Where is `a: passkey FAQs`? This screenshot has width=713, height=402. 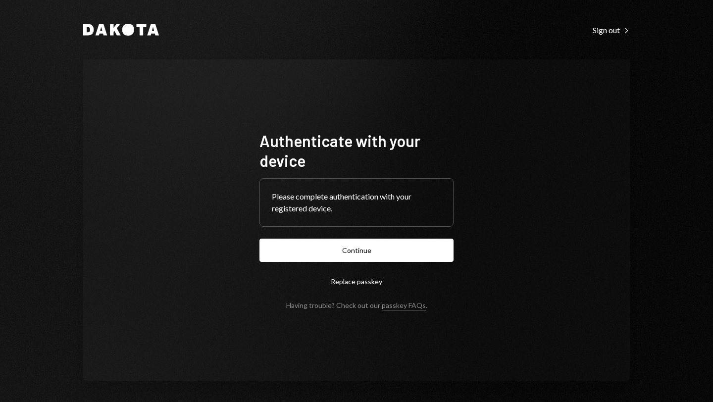
a: passkey FAQs is located at coordinates (404, 306).